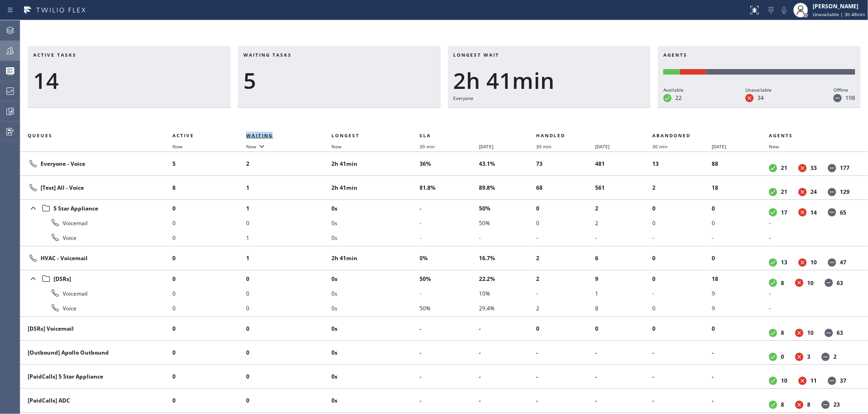  Describe the element at coordinates (267, 55) in the screenshot. I see `span: Waiting tasks` at that location.